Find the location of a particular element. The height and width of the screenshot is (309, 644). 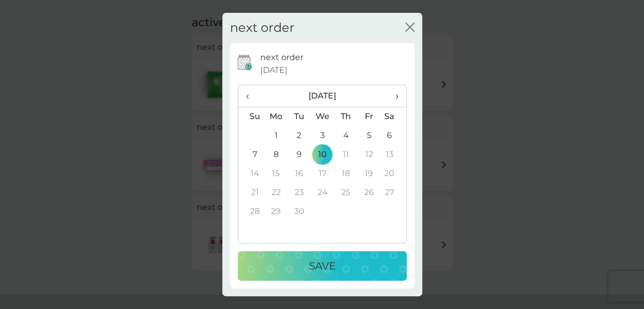

td: 12 is located at coordinates (369, 154).